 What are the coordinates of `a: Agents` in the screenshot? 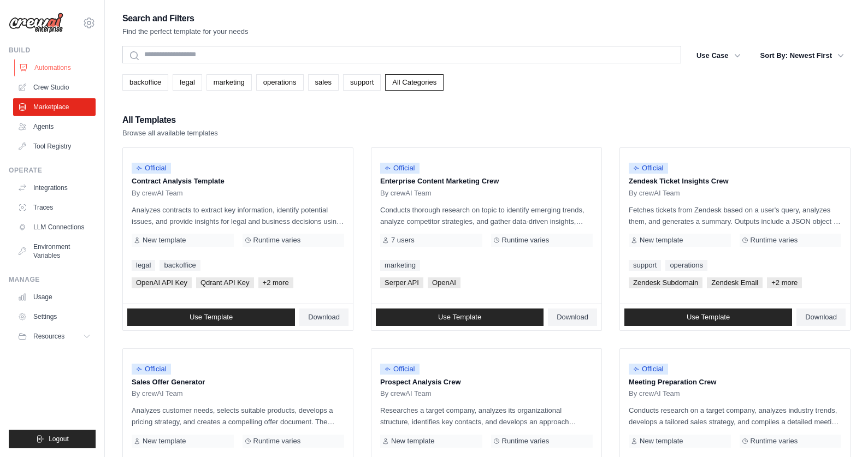 It's located at (54, 127).